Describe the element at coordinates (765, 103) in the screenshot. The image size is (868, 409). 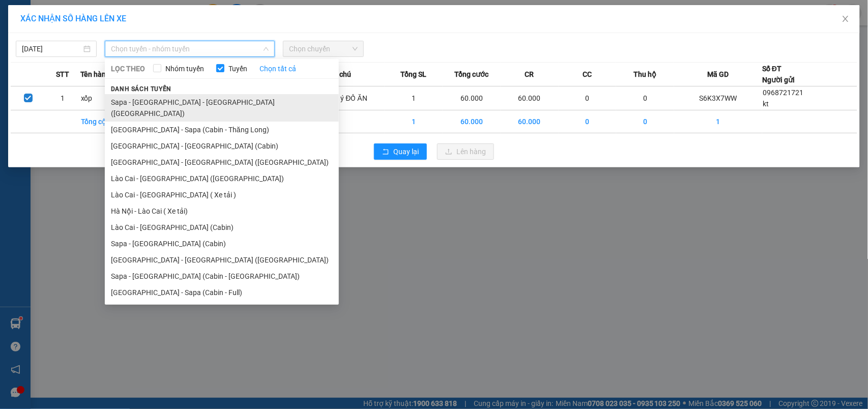
I see `span: kt` at that location.